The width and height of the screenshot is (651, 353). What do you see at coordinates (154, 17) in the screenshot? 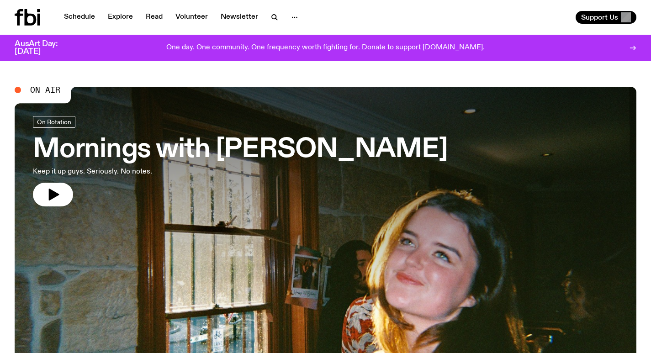
I see `a: Read` at bounding box center [154, 17].